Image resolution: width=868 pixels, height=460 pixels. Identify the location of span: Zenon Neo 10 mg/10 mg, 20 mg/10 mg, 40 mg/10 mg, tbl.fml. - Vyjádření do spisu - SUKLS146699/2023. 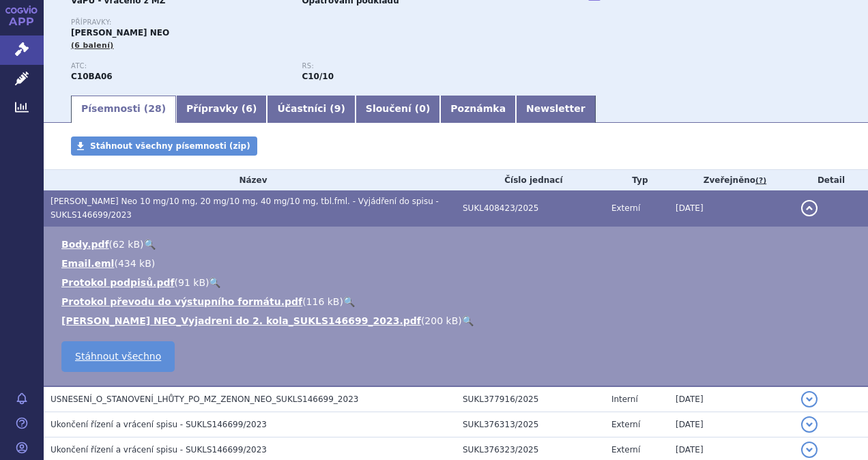
(244, 208).